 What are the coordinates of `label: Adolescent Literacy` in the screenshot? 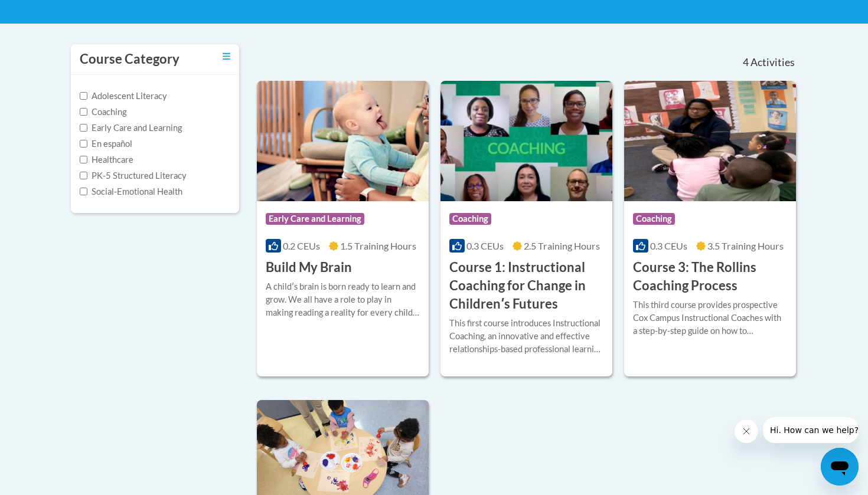 It's located at (123, 96).